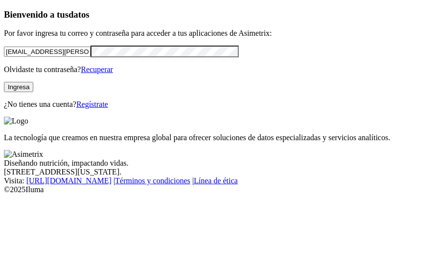 The image size is (441, 274). Describe the element at coordinates (220, 189) in the screenshot. I see `div: © 2025 Iluma` at that location.